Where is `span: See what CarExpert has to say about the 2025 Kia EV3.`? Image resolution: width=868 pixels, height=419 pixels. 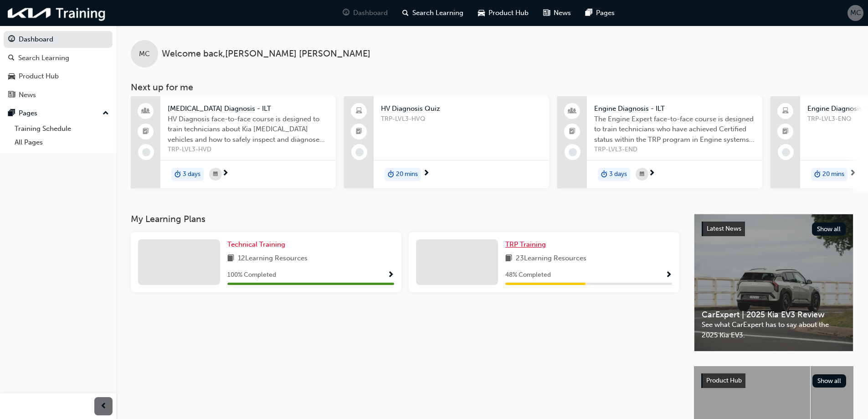 span: See what CarExpert has to say about the 2025 Kia EV3. is located at coordinates (774, 330).